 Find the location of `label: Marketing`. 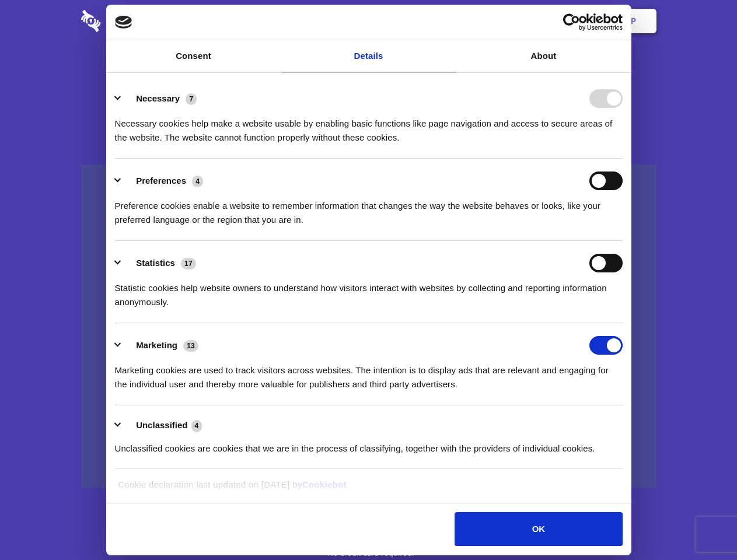

label: Marketing is located at coordinates (156, 345).